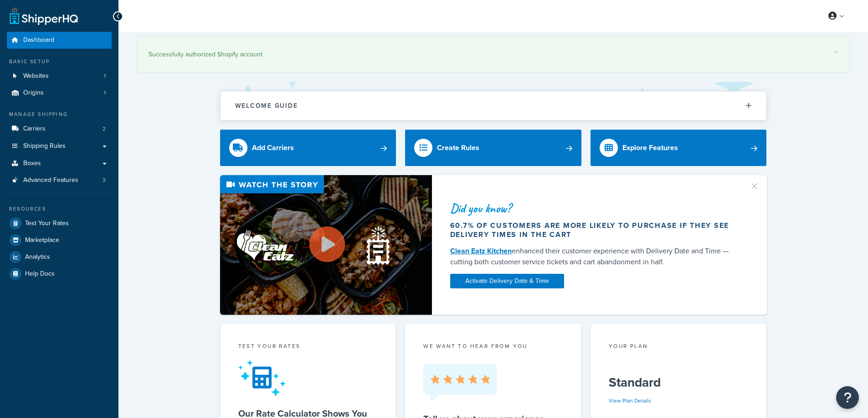  I want to click on a: Create Rules, so click(493, 148).